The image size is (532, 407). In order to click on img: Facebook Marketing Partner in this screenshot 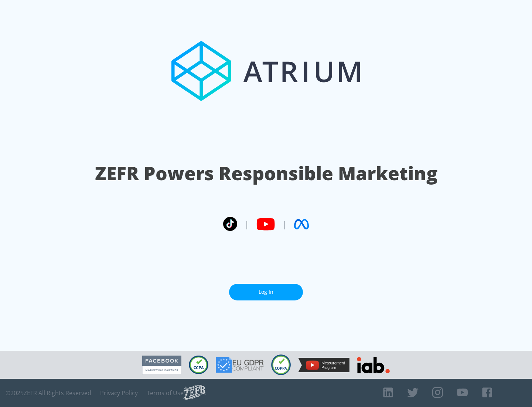, I will do `click(162, 365)`.